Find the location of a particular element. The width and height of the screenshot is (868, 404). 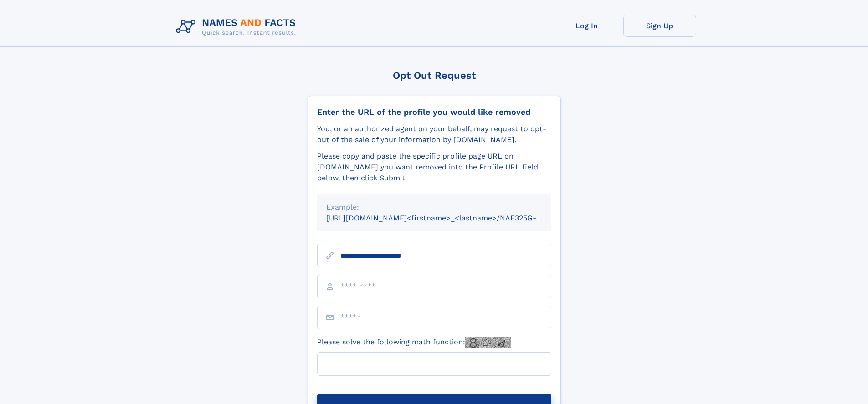

a: Sign Up is located at coordinates (660, 26).